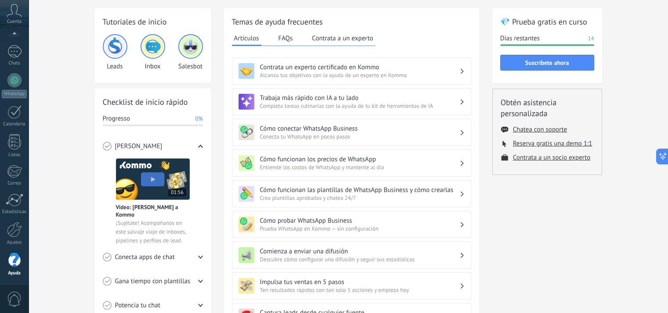  I want to click on button: Reserva gratis una demo 1:1, so click(552, 144).